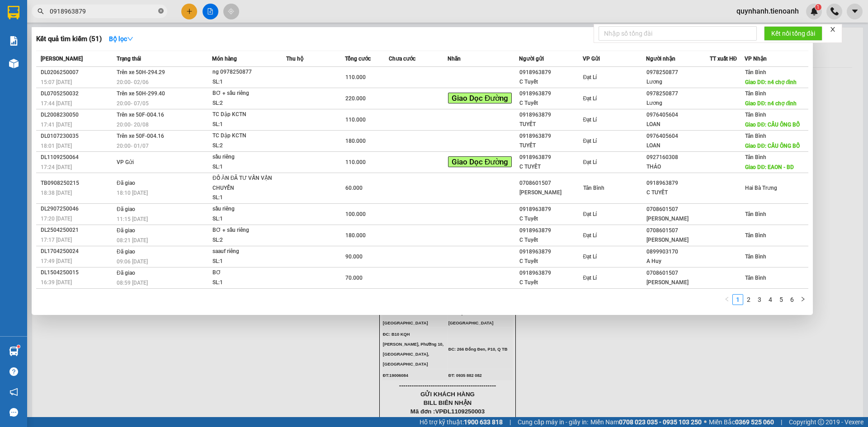 The width and height of the screenshot is (868, 427). What do you see at coordinates (781, 299) in the screenshot?
I see `a: 5` at bounding box center [781, 299].